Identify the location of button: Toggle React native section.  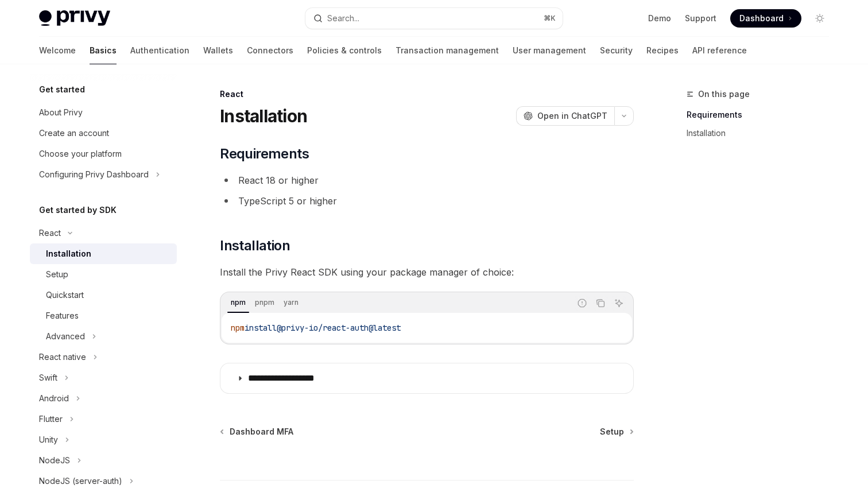
(104, 357).